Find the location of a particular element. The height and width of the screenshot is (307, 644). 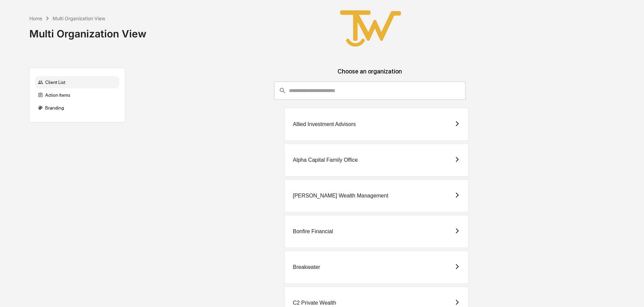

div: Allied Investment Advisors is located at coordinates (324, 124).